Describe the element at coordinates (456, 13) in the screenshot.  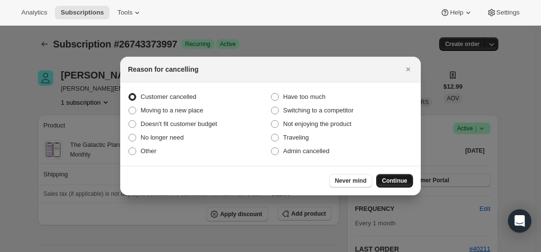
I see `button: Help` at that location.